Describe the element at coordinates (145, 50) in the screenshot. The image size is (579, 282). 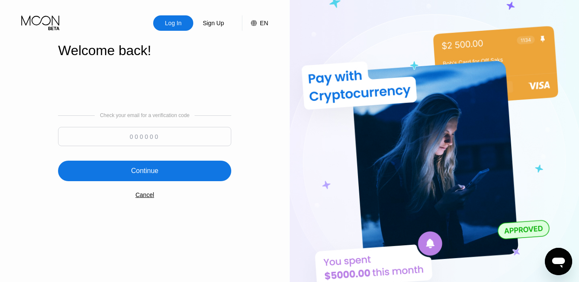
I see `div: Welcome back!` at that location.